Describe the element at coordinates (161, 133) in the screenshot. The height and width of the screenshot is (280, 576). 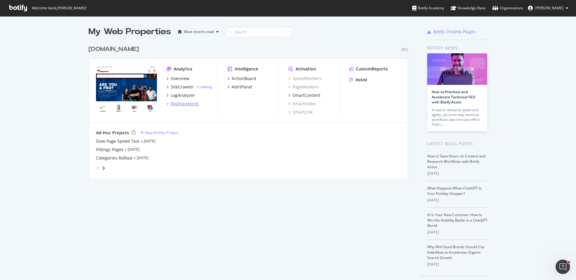
I see `div: New Ad-Hoc Project` at that location.